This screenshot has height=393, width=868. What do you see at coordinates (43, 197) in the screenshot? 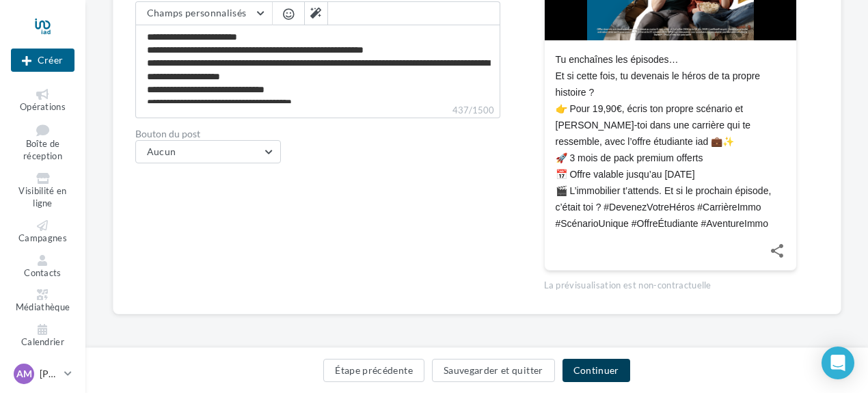
I see `span: Visibilité en ligne` at bounding box center [43, 197].